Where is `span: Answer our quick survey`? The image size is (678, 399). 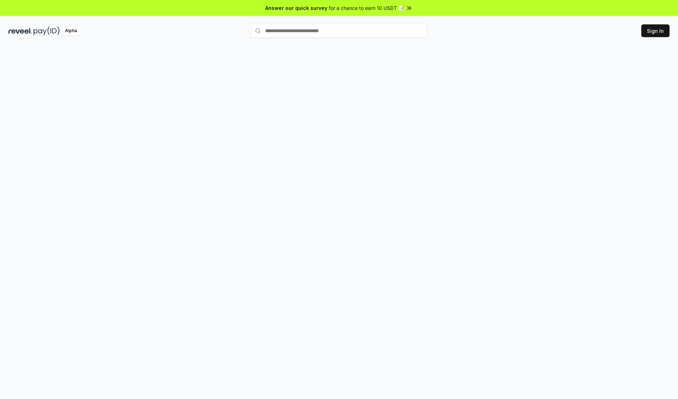
span: Answer our quick survey is located at coordinates (296, 8).